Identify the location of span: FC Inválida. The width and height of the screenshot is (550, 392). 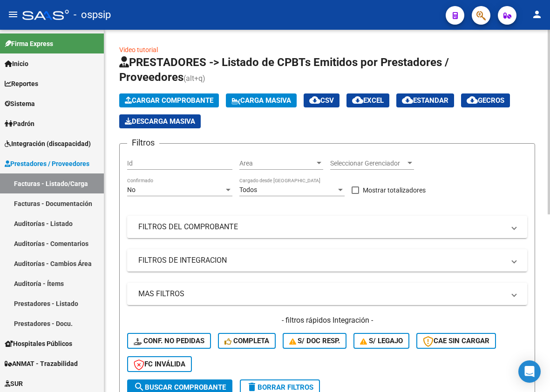
(159, 364).